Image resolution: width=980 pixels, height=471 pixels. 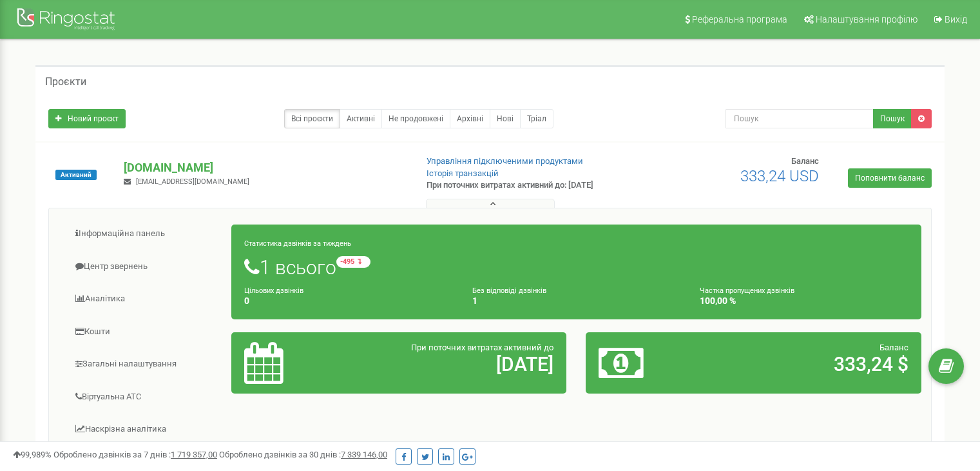 I want to click on span: Оброблено дзвінків за 7 днів :, so click(x=136, y=454).